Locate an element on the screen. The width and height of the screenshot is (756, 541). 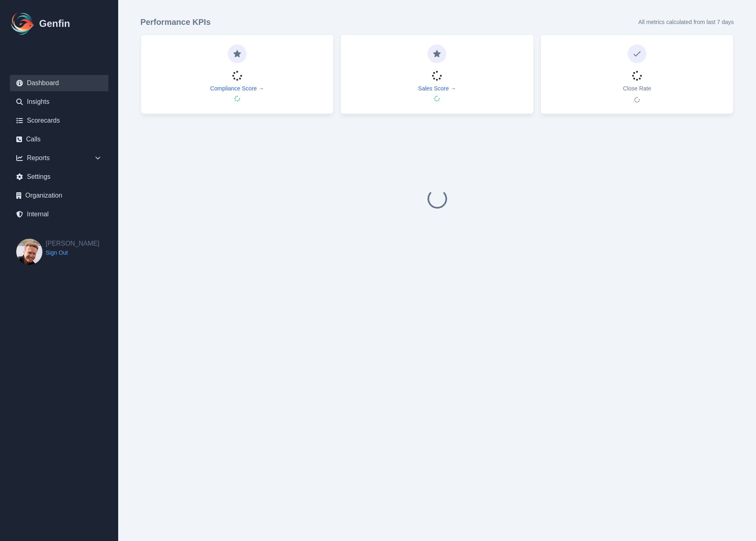
a: Compliance Score → is located at coordinates (237, 88).